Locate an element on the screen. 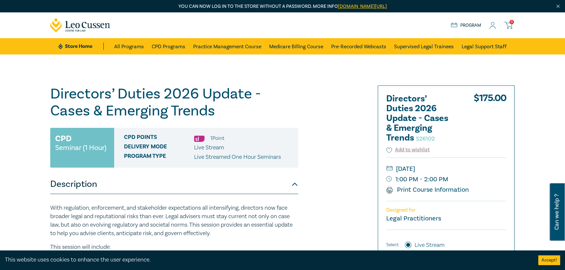 This screenshot has height=270, width=565. span: Can we help ? is located at coordinates (557, 212).